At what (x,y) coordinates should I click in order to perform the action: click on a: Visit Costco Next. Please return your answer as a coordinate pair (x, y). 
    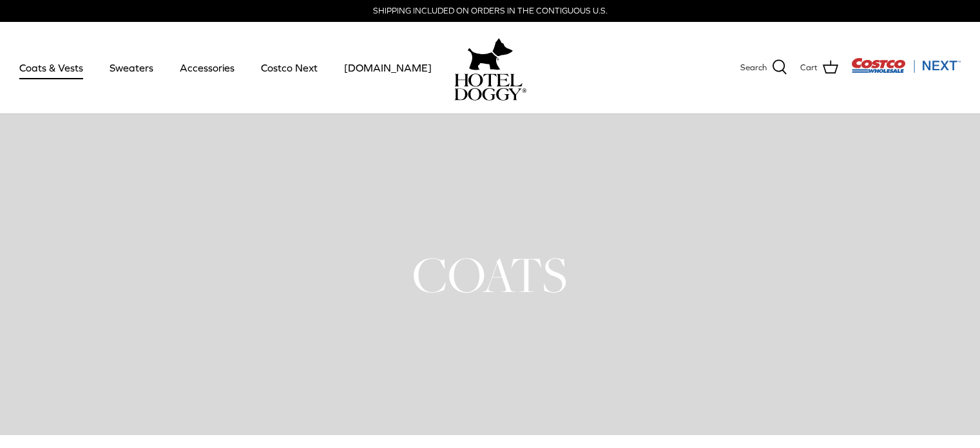
    Looking at the image, I should click on (906, 70).